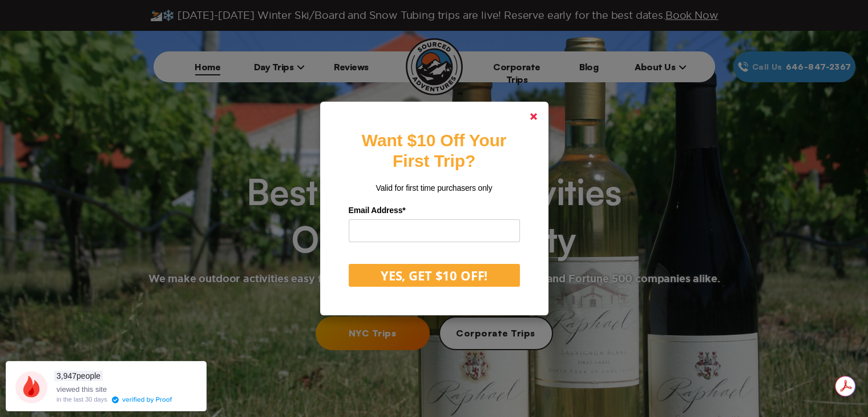  Describe the element at coordinates (67, 376) in the screenshot. I see `span: 3,947` at that location.